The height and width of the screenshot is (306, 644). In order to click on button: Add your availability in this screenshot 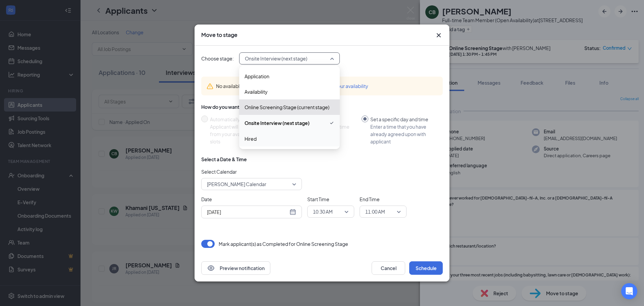, I will do `click(347, 86)`.